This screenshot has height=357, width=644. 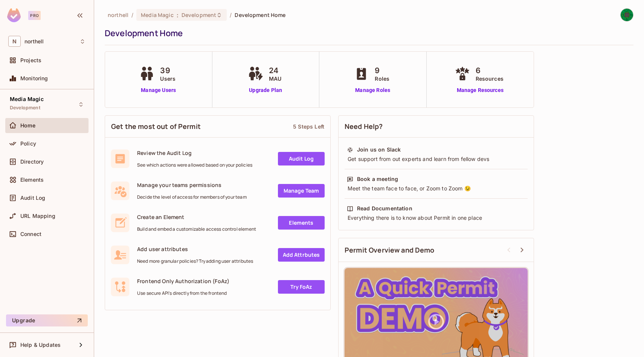 I want to click on span: Help & Updates, so click(x=41, y=345).